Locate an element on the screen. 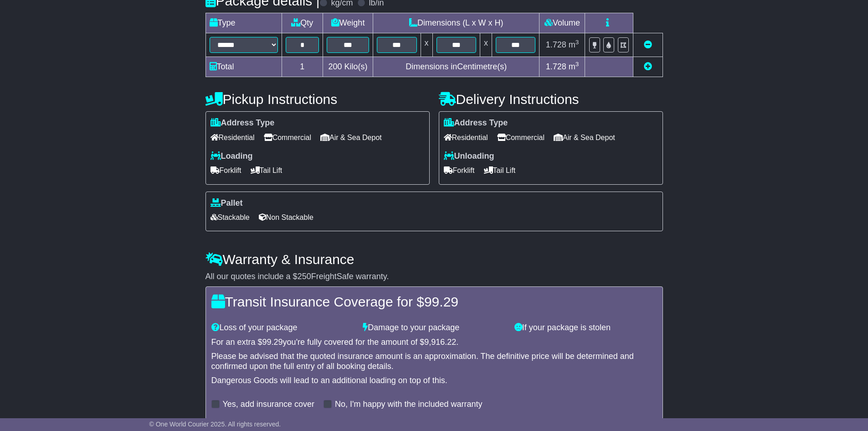 The height and width of the screenshot is (431, 868). h4: Delivery Instructions is located at coordinates (551, 99).